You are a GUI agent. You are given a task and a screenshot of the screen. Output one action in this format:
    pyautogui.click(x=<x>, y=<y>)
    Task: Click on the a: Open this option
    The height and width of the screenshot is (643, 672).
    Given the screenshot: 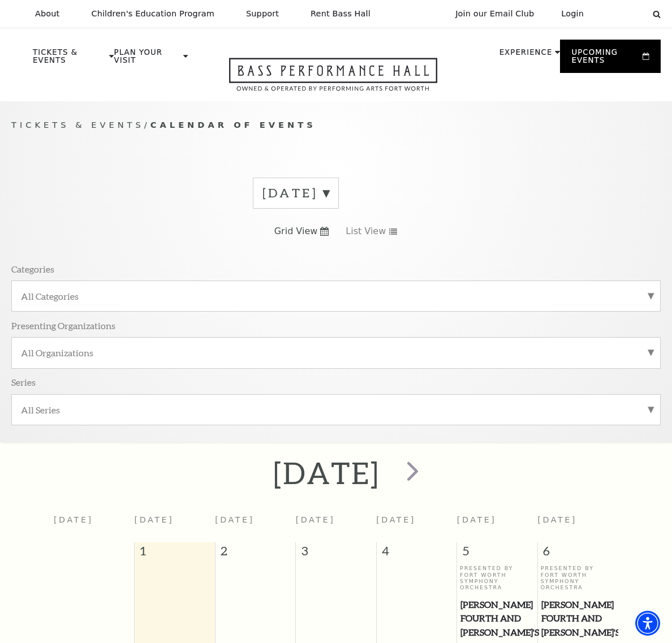 What is the action you would take?
    pyautogui.click(x=333, y=79)
    